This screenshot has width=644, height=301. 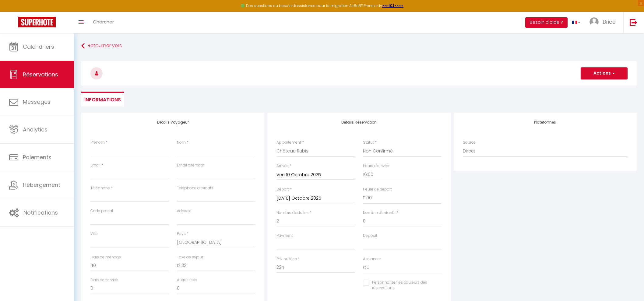 What do you see at coordinates (376, 166) in the screenshot?
I see `label: Heure d'arrivée` at bounding box center [376, 166].